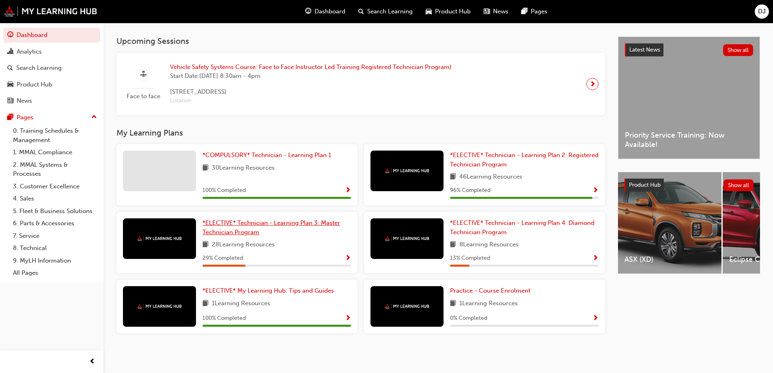 The image size is (773, 373). Describe the element at coordinates (25, 117) in the screenshot. I see `div: Pages` at that location.